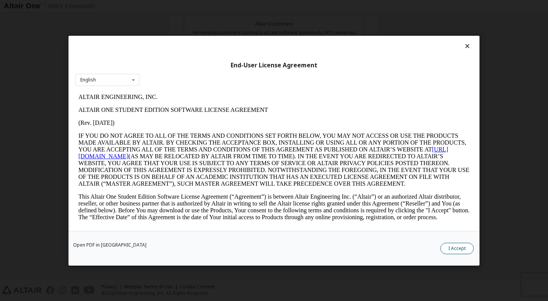  What do you see at coordinates (199, 69) in the screenshot?
I see `p: IF YOU DO NOT AGREE TO ALL OF THE TERMS AND CONDITIONS SET FORTH BELOW, YOU MAY NOT ACCESS OR USE...` at bounding box center [199, 69].